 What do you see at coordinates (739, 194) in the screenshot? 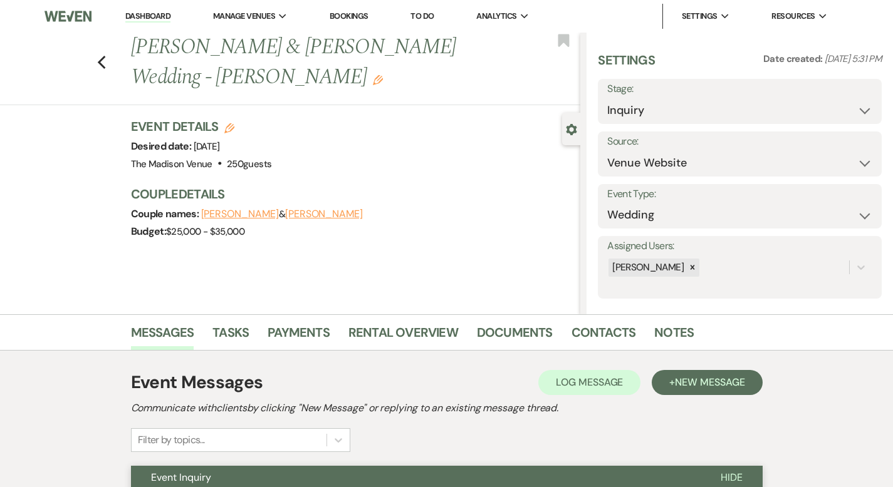
I see `label: Event Type:` at bounding box center [739, 194].